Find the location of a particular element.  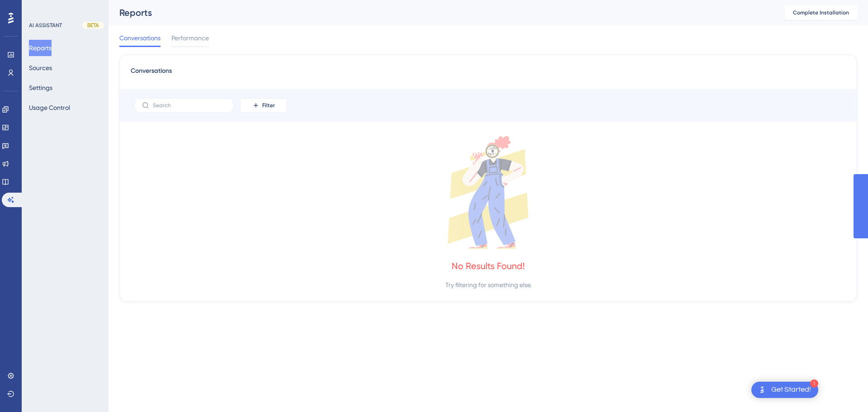

input: Search is located at coordinates (190, 106).